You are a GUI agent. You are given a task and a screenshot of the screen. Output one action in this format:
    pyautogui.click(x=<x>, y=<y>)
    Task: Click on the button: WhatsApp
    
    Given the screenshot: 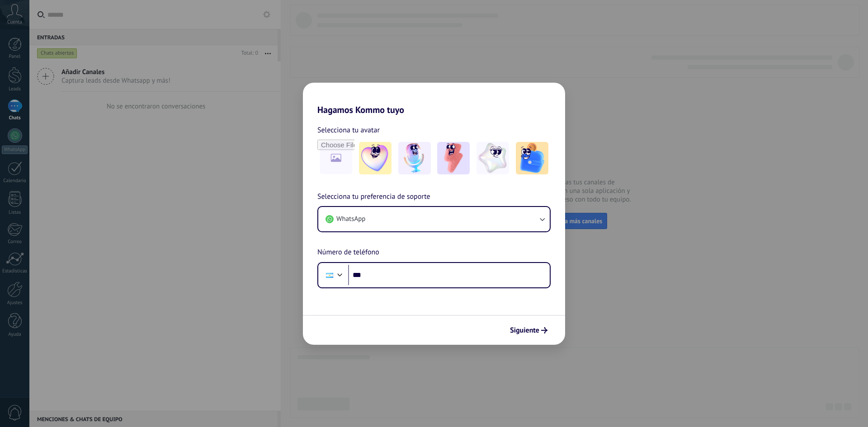 What is the action you would take?
    pyautogui.click(x=434, y=219)
    